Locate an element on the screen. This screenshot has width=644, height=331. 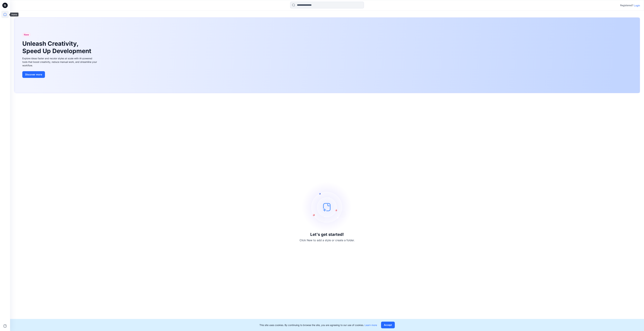
h3: Let's get started! is located at coordinates (327, 235).